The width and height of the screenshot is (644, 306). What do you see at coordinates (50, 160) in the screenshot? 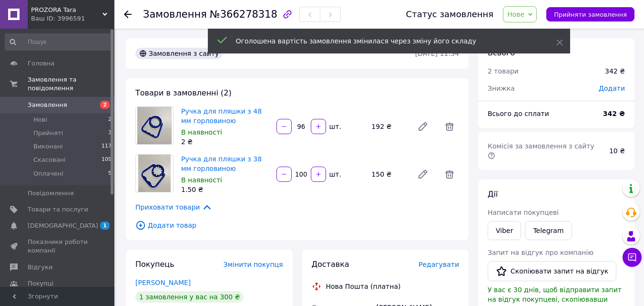
I see `span: Скасовані` at bounding box center [50, 160].